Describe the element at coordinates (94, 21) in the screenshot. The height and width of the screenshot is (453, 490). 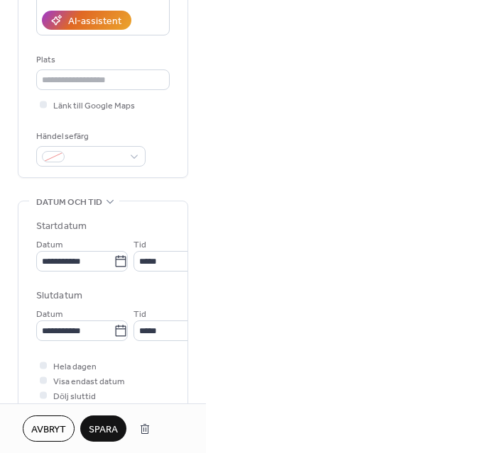
I see `div: AI-assistent` at that location.